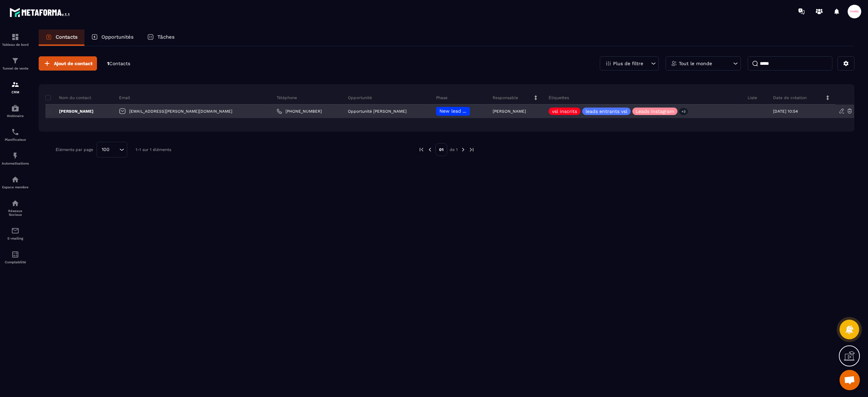  I want to click on a: schedulerschedulerPlanificateur, so click(16, 134).